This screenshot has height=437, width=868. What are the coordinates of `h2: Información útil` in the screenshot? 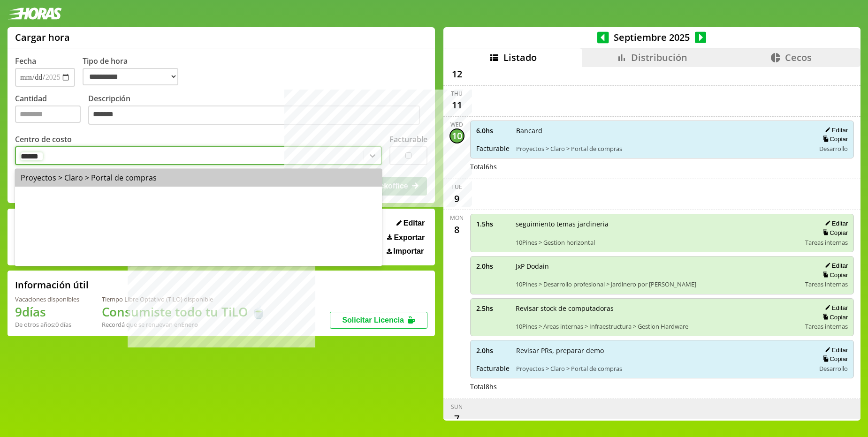 It's located at (51, 284).